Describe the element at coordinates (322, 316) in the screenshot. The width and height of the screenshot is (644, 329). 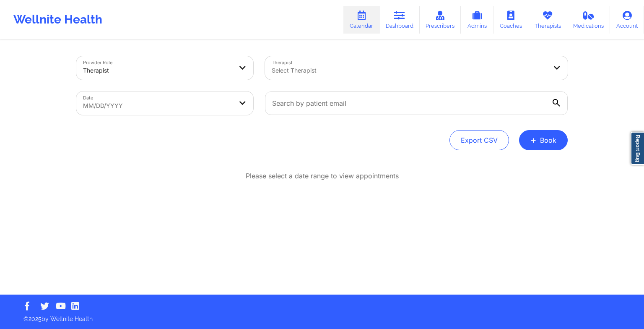
I see `p: © 2025 by Wellnite Health` at that location.